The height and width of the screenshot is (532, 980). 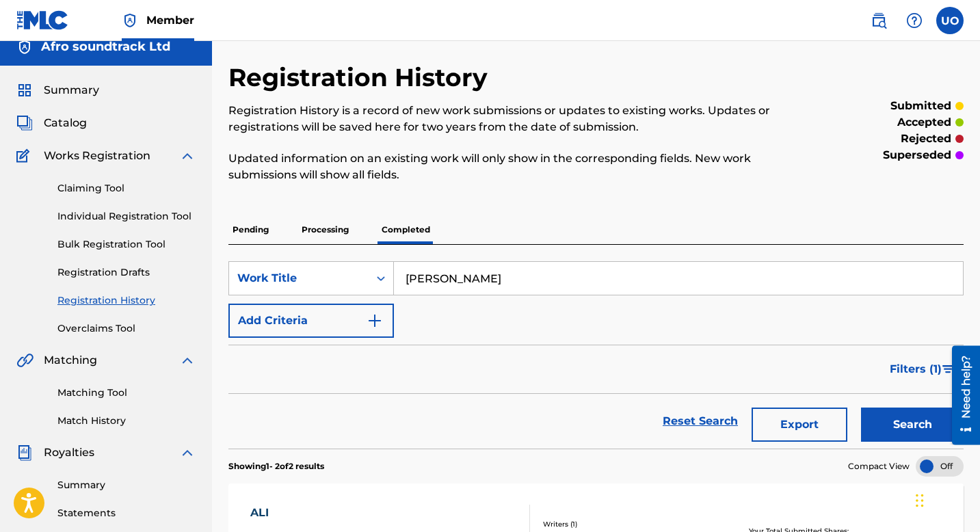 I want to click on div: Writers ( 1 ), so click(x=623, y=524).